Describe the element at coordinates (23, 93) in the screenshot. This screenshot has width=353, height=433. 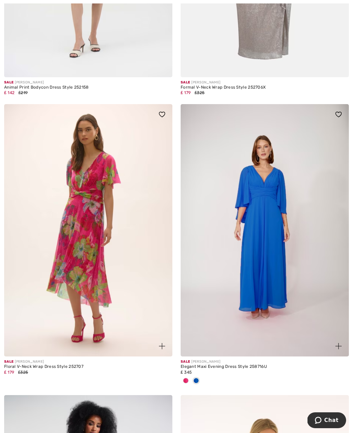
I see `span: ₤219` at that location.